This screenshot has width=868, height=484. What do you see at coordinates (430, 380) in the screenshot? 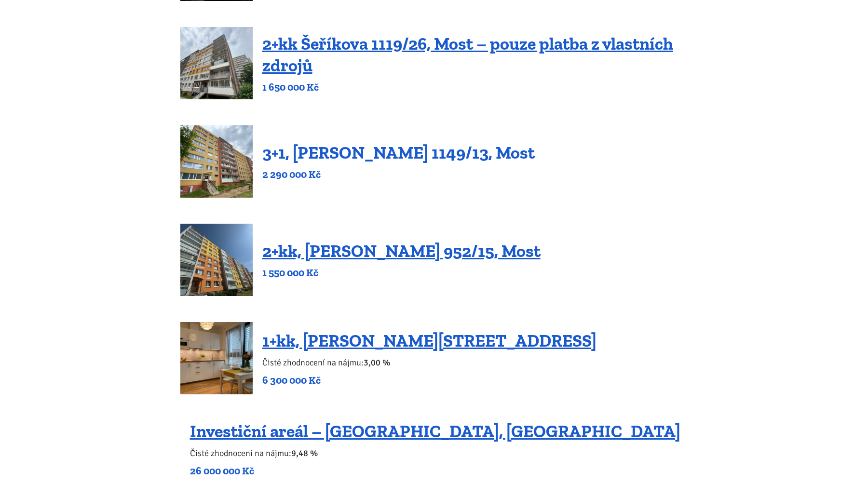
I see `p: 6 300 000 Kč` at bounding box center [430, 380].